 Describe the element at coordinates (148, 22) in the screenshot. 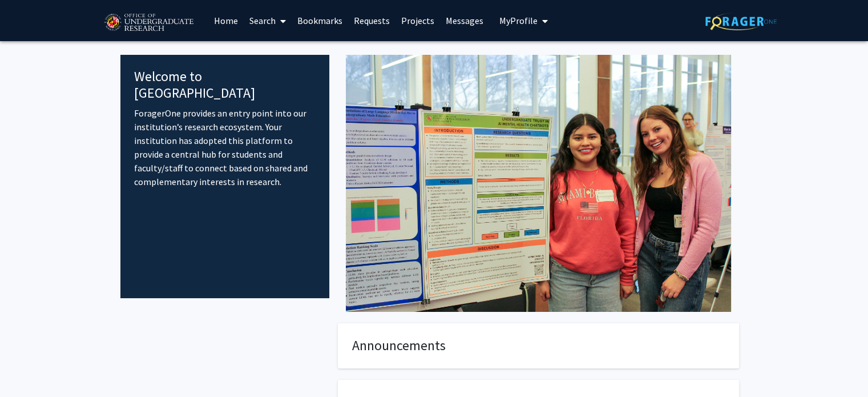

I see `img: University of Maryland Logo` at that location.